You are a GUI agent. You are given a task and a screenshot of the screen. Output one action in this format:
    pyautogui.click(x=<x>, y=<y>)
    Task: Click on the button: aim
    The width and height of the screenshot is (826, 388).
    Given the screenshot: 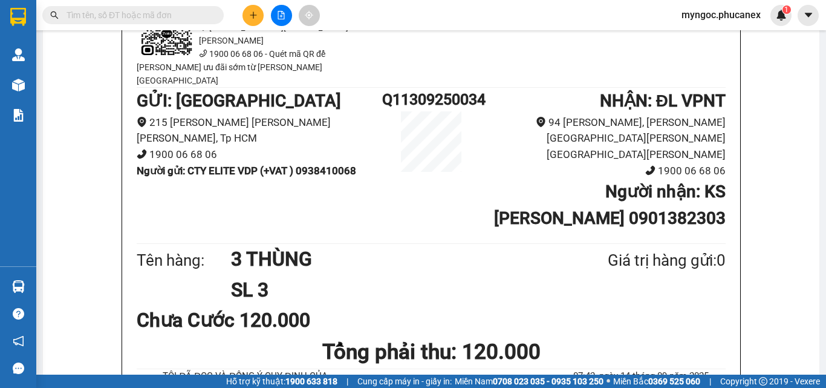 What is the action you would take?
    pyautogui.click(x=309, y=15)
    